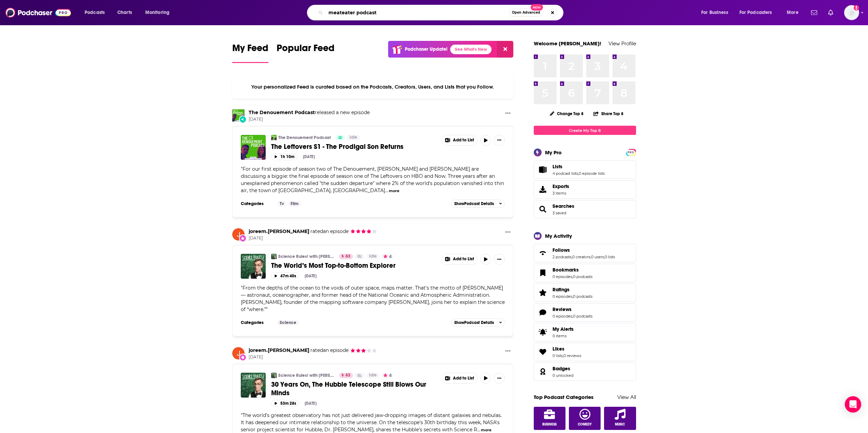 The height and width of the screenshot is (433, 868). I want to click on div: Search podcasts, credits, & more..., so click(442, 13).